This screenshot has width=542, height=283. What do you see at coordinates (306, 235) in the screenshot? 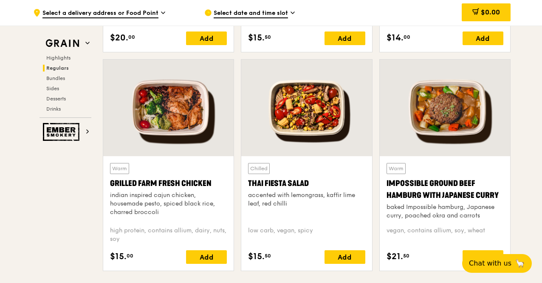
I see `div: low carb, vegan, spicy` at bounding box center [306, 235].